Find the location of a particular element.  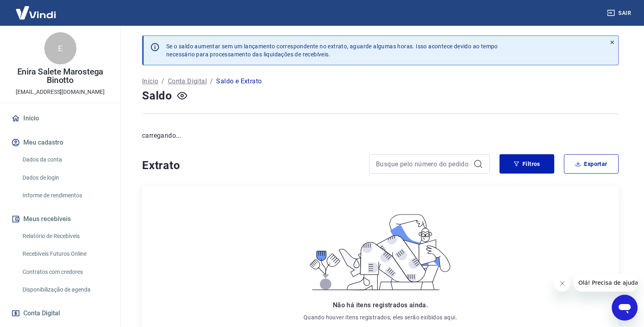

h4: Saldo is located at coordinates (157, 96).